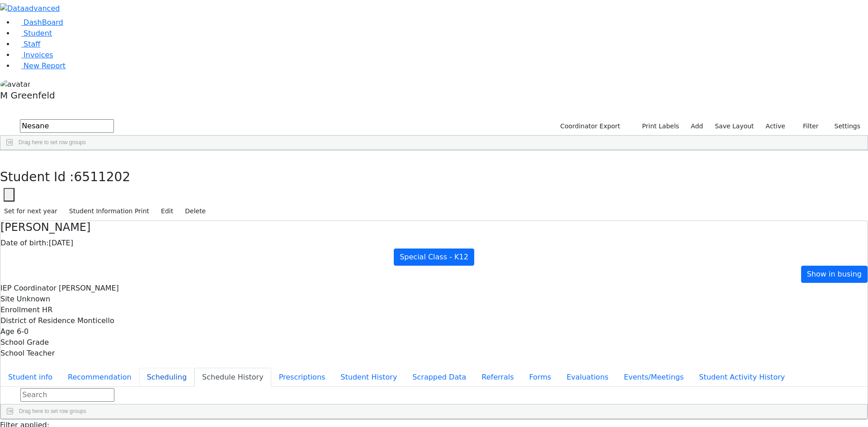 Image resolution: width=868 pixels, height=427 pixels. I want to click on button: Settings, so click(843, 126).